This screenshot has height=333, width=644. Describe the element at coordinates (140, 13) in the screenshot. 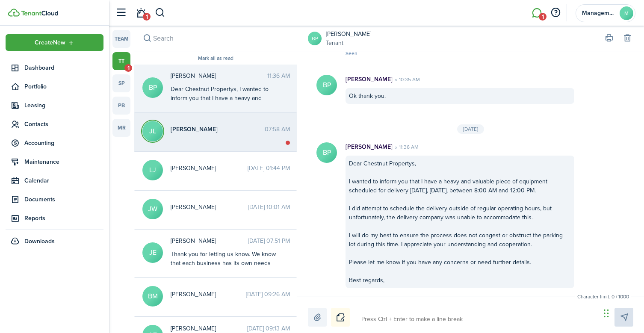

I see `a: Notifications` at that location.